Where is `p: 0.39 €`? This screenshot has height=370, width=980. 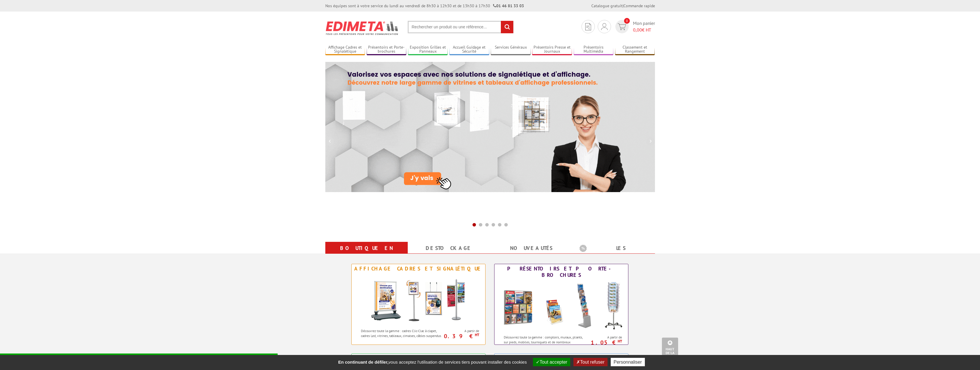 p: 0.39 € is located at coordinates (460, 336).